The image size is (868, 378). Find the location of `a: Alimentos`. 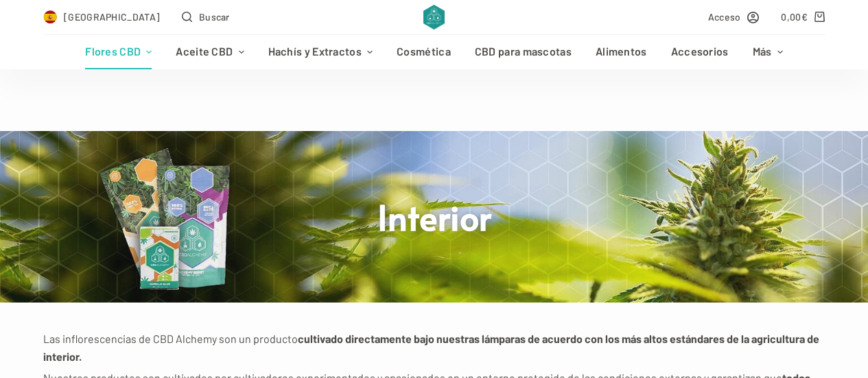

a: Alimentos is located at coordinates (622, 53).